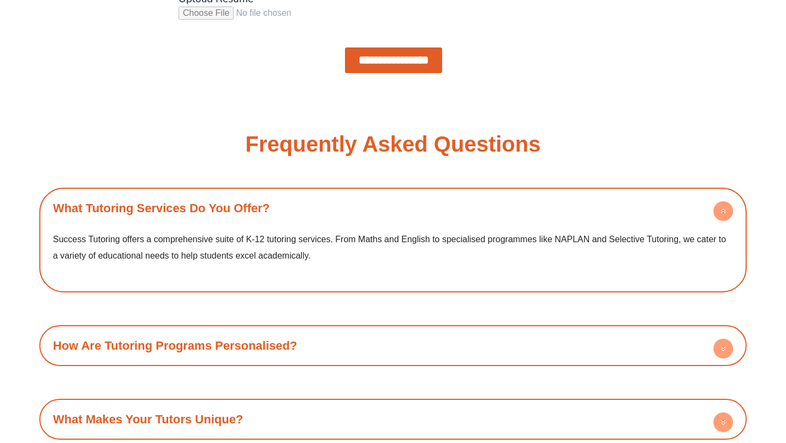 This screenshot has width=786, height=443. I want to click on div: What Tutoring Services Do You Offer?, so click(393, 255).